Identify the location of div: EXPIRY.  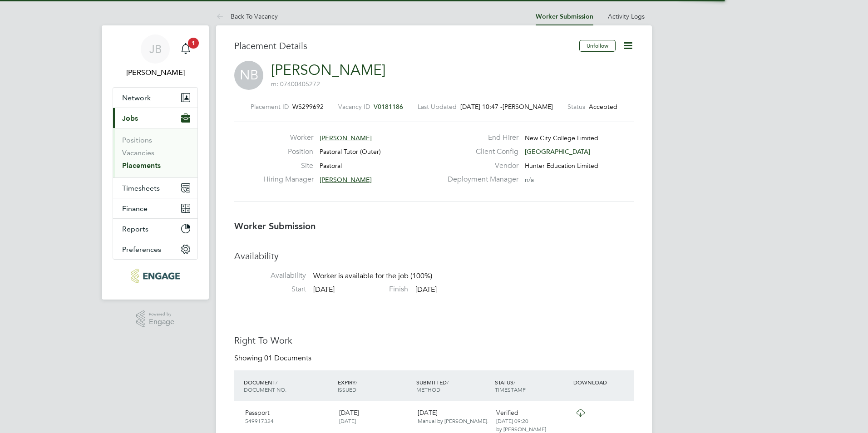
(374, 386).